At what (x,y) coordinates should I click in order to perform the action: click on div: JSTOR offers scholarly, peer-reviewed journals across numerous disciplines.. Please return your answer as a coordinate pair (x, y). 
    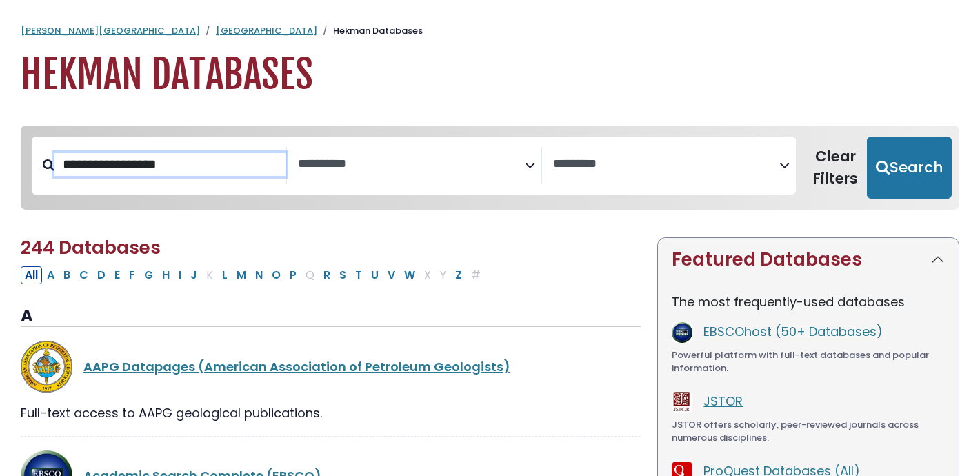
    Looking at the image, I should click on (808, 431).